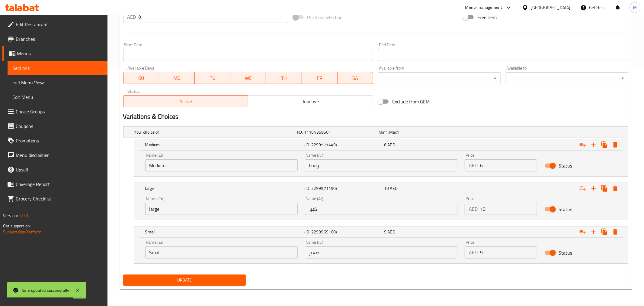 The image size is (644, 306). Describe the element at coordinates (55, 111) in the screenshot. I see `a: Choice Groups` at that location.